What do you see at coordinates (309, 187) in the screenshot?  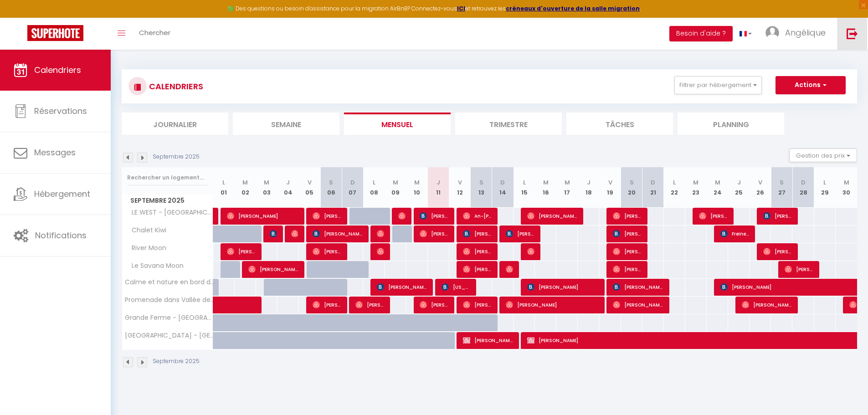 I see `th: 05` at bounding box center [309, 187].